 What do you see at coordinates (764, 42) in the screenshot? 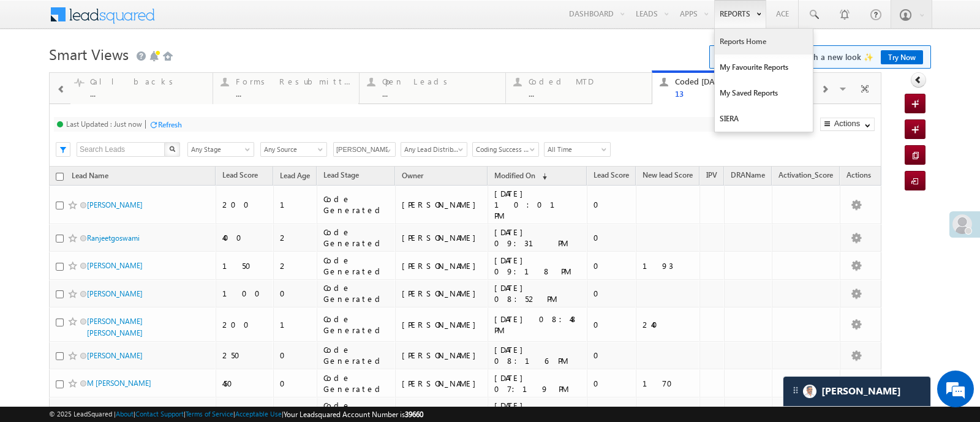
I see `a: Reports Home` at bounding box center [764, 42].